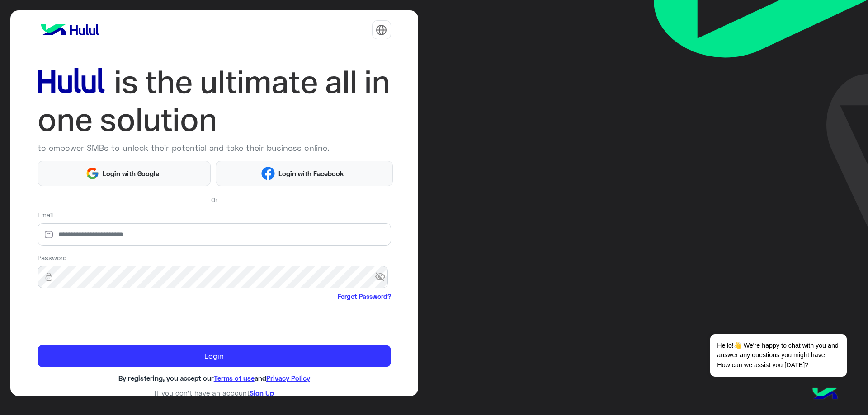 This screenshot has width=868, height=415. Describe the element at coordinates (778, 355) in the screenshot. I see `span: Hello!👋 We're happy to chat with you and answer any questions you might have. How can we assist y...` at that location.